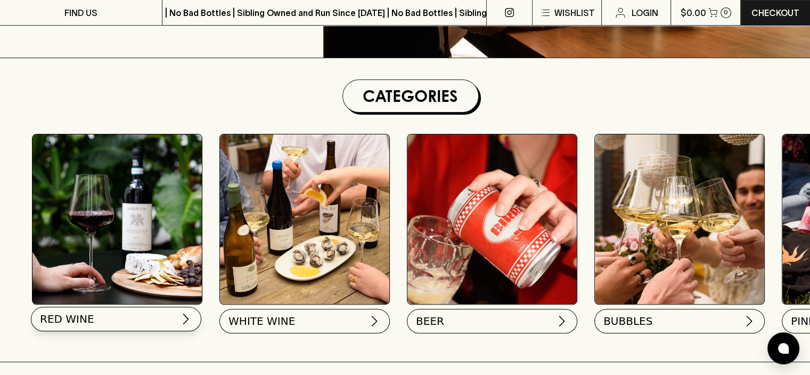 The width and height of the screenshot is (810, 375). What do you see at coordinates (430, 321) in the screenshot?
I see `span: BEER` at bounding box center [430, 321].